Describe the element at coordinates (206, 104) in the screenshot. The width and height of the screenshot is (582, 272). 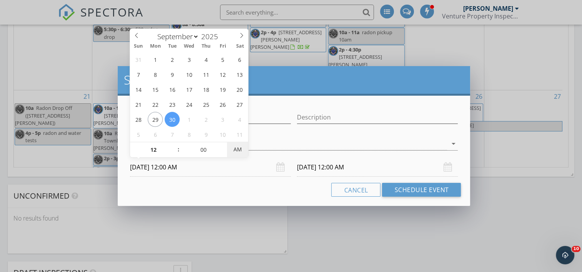
I see `span: September 25, 2025` at that location.